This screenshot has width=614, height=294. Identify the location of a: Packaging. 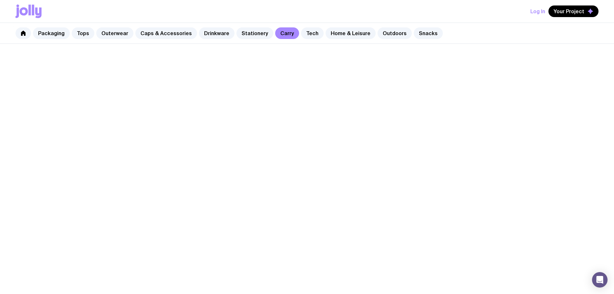
(51, 33).